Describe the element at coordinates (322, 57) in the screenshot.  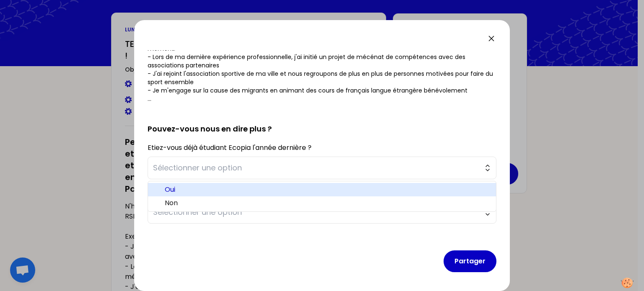
I see `p: N'hésitez pas à réfléchir par exemple sur vos motivations pour étudier en RSE/QSE et aux causes q...` at that location.